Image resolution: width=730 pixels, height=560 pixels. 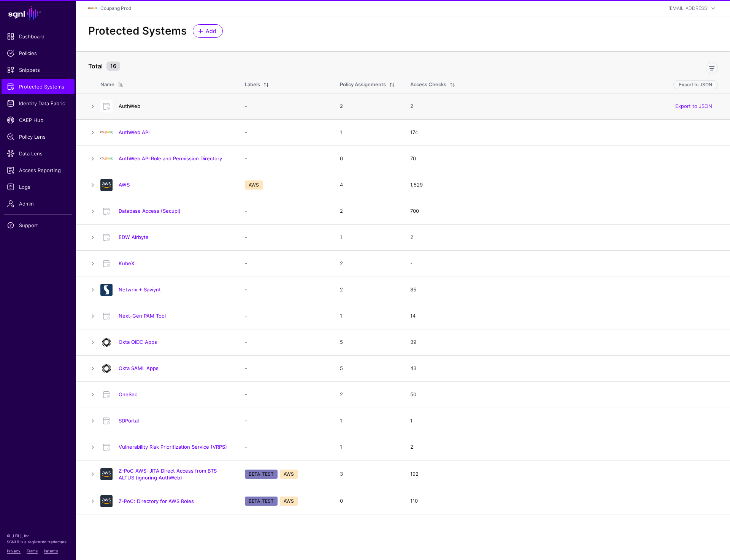 I want to click on button: Export to JSON, so click(x=695, y=85).